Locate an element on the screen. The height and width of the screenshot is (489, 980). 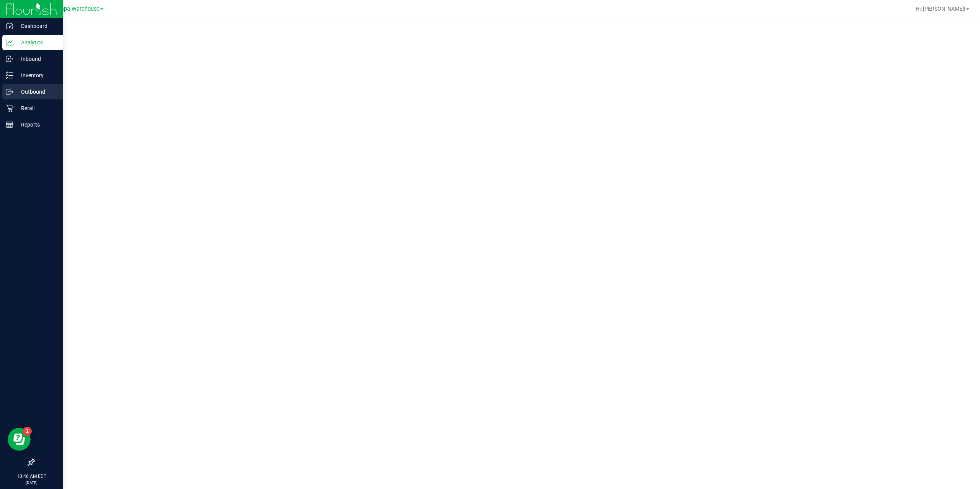
span: 1 is located at coordinates (5, 4).